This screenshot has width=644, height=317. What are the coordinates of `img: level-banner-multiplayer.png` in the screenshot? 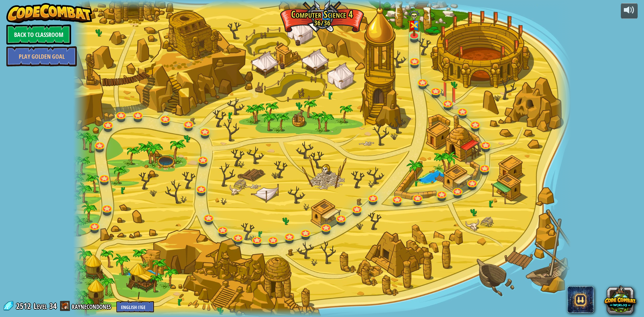 It's located at (414, 23).